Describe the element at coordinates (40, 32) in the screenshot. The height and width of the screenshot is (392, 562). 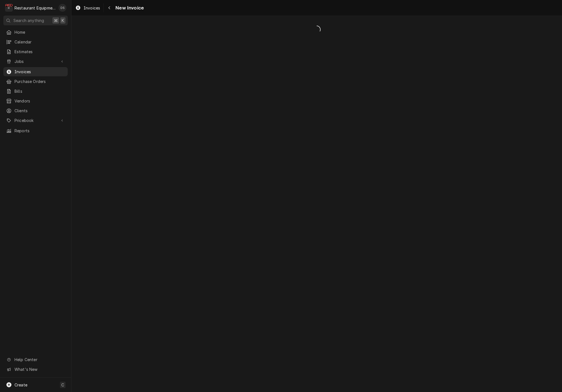
I see `span: Home` at that location.